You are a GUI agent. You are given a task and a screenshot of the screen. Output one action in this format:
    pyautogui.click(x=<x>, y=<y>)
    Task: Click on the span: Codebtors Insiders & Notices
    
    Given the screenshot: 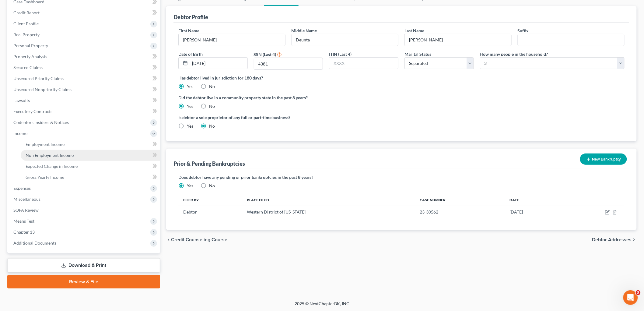 What is the action you would take?
    pyautogui.click(x=41, y=122)
    